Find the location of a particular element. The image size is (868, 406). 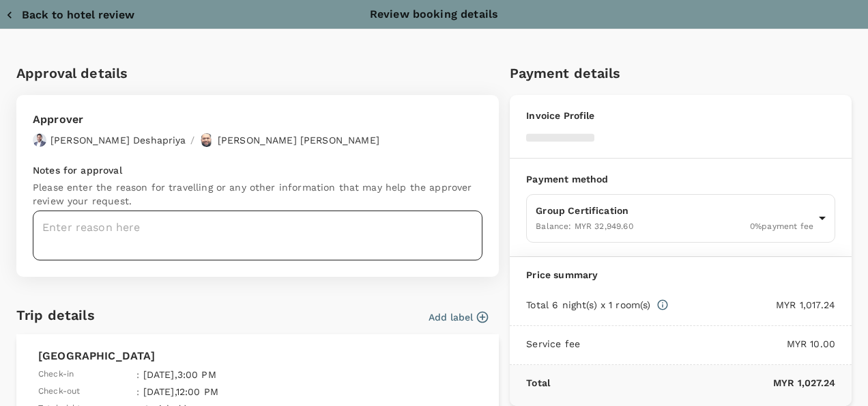

p: Group Certification is located at coordinates (674, 210).